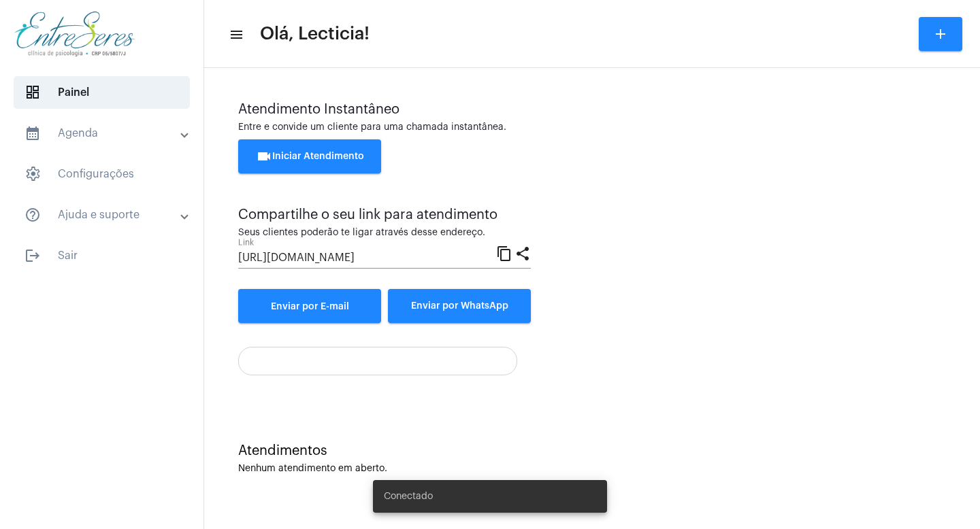 The height and width of the screenshot is (529, 980). I want to click on button: Iniciar Atendimento, so click(310, 157).